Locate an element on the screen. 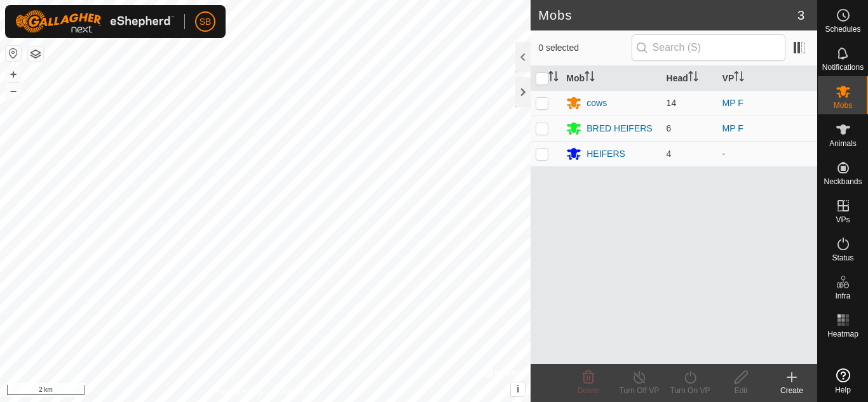 The image size is (868, 402). th: VP is located at coordinates (767, 78).